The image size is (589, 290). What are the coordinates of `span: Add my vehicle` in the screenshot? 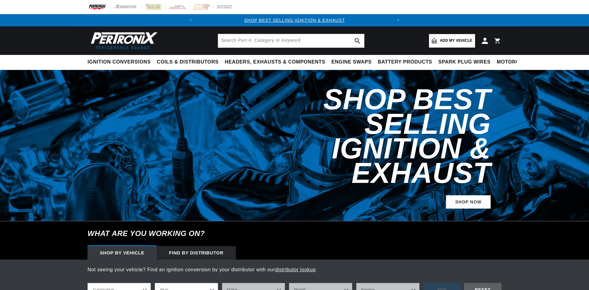 It's located at (456, 41).